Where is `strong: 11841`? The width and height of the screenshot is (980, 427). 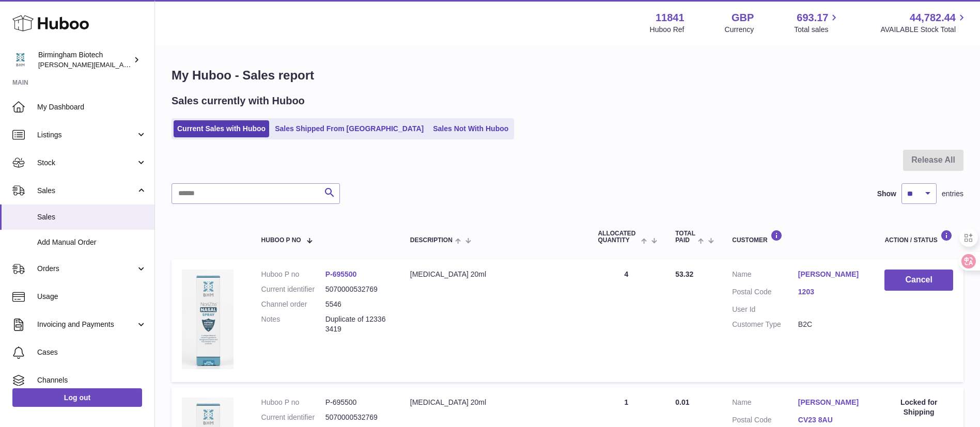
strong: 11841 is located at coordinates (670, 18).